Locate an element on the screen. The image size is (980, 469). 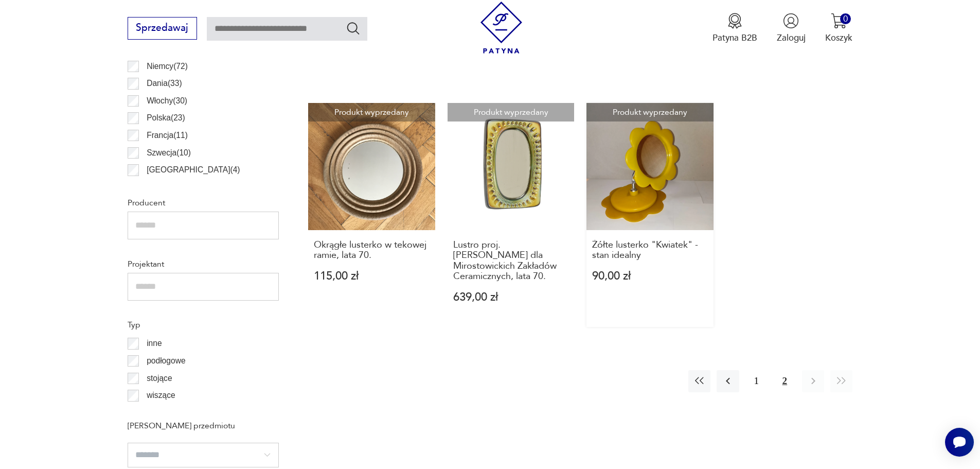
button: 2 is located at coordinates (784, 381).